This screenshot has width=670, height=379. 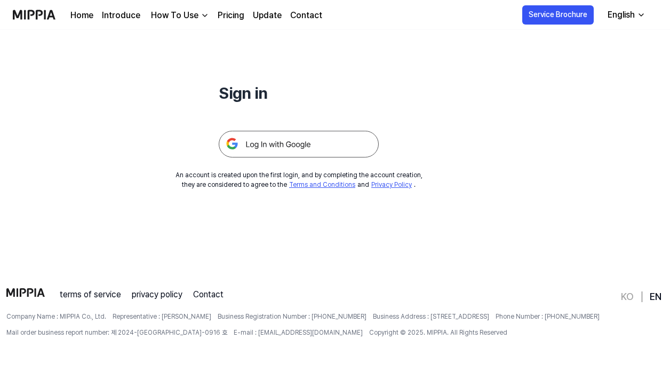 What do you see at coordinates (621, 15) in the screenshot?
I see `div: English` at bounding box center [621, 15].